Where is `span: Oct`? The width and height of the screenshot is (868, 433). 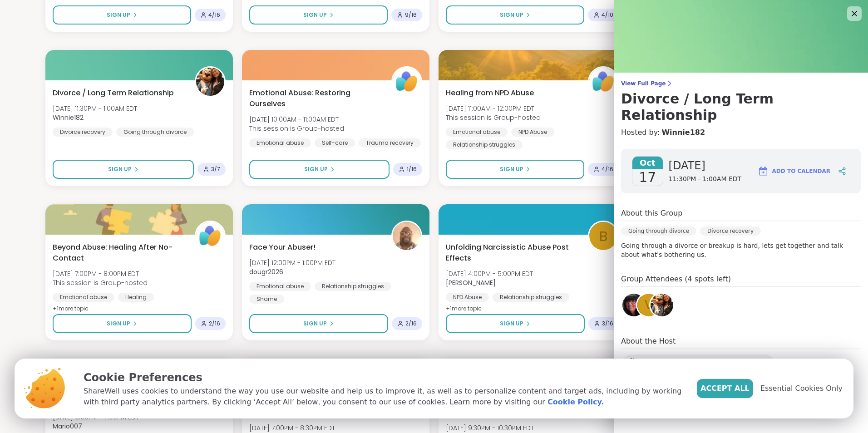
span: Oct is located at coordinates (648, 163).